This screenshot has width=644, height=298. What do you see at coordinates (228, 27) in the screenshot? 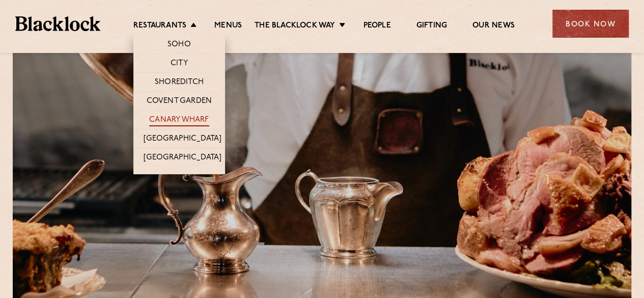
I see `a: Menus` at bounding box center [228, 27].